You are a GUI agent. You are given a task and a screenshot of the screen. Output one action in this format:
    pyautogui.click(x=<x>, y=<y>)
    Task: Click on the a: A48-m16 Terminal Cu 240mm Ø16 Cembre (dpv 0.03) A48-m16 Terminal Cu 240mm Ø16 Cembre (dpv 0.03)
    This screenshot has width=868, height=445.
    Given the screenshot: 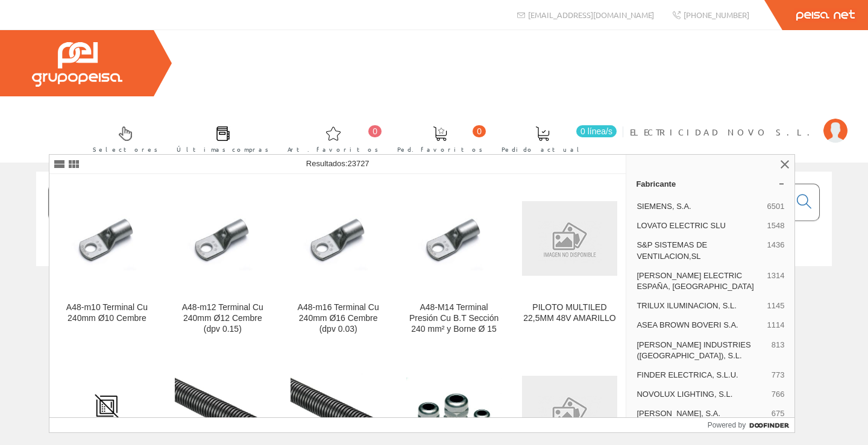 What is the action you would take?
    pyautogui.click(x=338, y=262)
    